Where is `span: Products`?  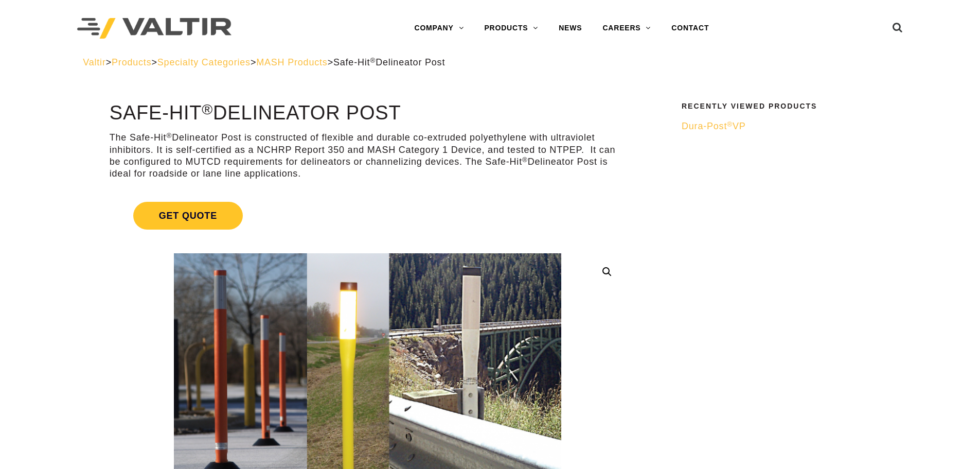
span: Products is located at coordinates (131, 62).